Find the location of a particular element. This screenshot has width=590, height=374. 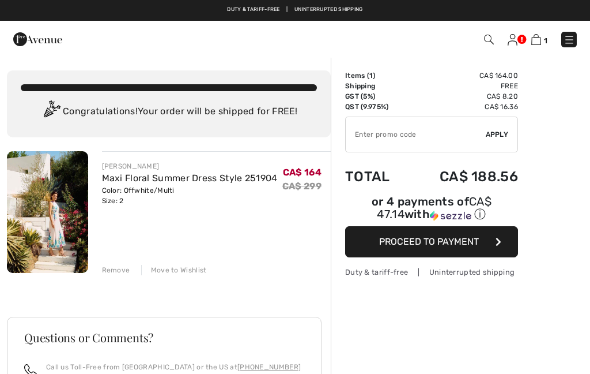

td: CA$ 8.20 is located at coordinates (463, 96).